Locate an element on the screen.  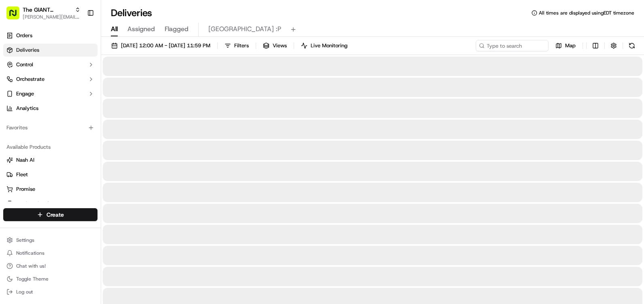
button: Filters is located at coordinates (236, 46).